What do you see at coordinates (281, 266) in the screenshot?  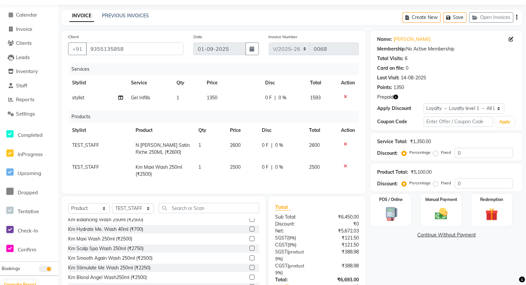 I see `span: CGST` at bounding box center [281, 266].